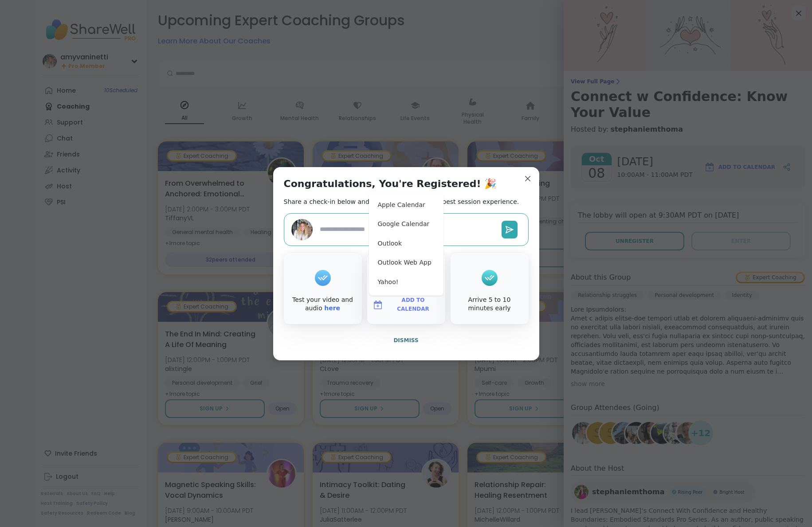  Describe the element at coordinates (302, 230) in the screenshot. I see `img: amyvaninetti` at that location.